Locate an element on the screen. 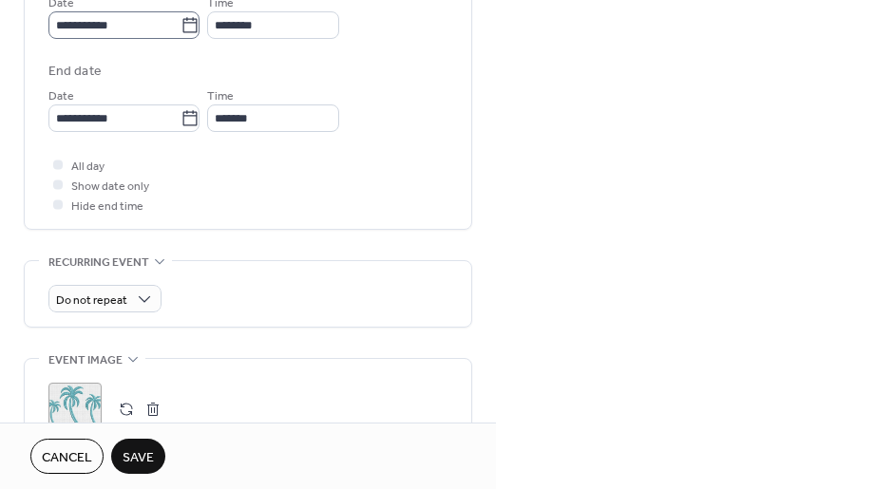 The width and height of the screenshot is (876, 489). div: End date is located at coordinates (75, 71).